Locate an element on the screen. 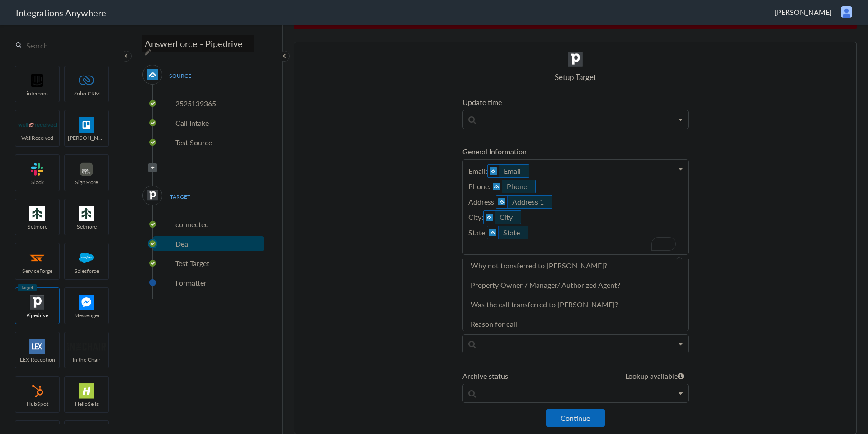 This screenshot has width=868, height=434. span: Zoho CRM is located at coordinates (86, 93).